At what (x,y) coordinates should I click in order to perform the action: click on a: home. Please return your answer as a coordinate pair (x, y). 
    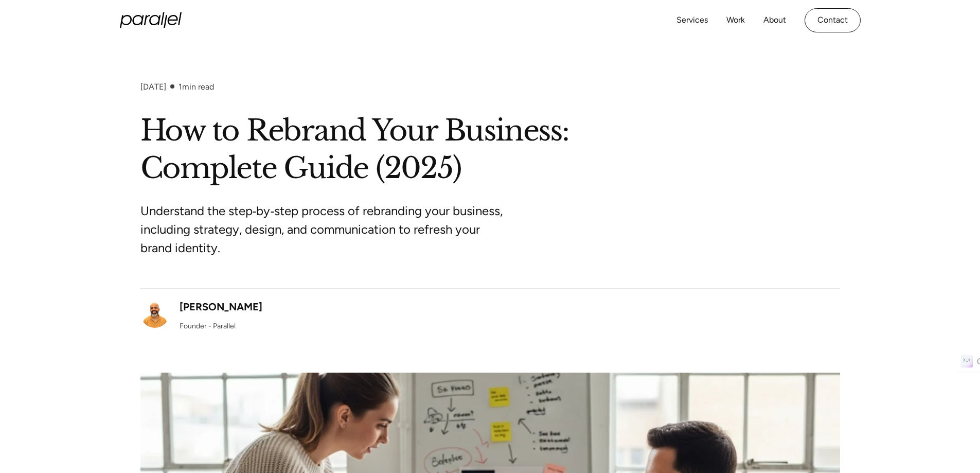
    Looking at the image, I should click on (151, 20).